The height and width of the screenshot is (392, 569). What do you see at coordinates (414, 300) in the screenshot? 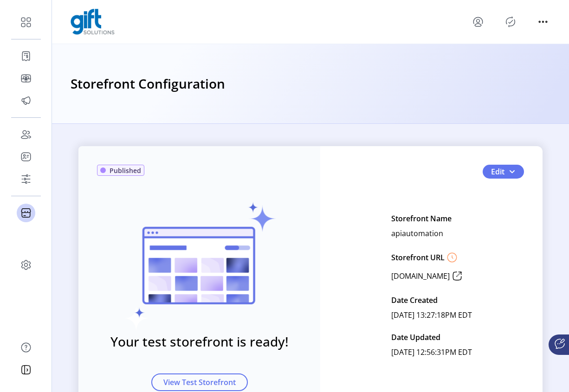
I see `p: Date Created` at bounding box center [414, 300].